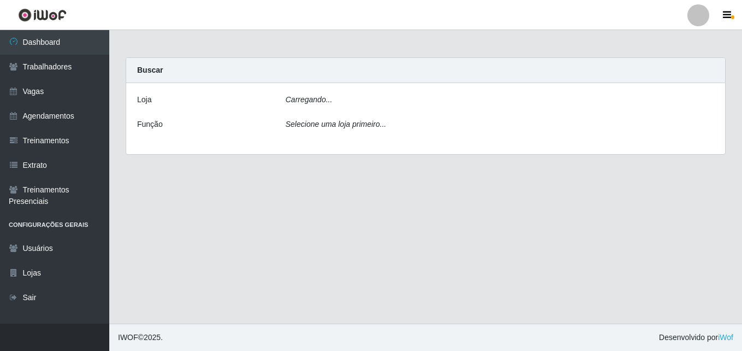 The height and width of the screenshot is (351, 742). I want to click on img: CoreUI Logo, so click(42, 15).